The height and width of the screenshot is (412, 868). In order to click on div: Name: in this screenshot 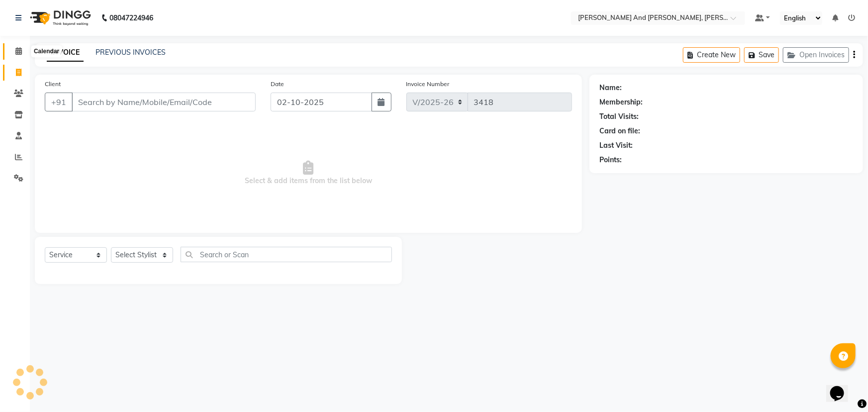, I will do `click(610, 88)`.